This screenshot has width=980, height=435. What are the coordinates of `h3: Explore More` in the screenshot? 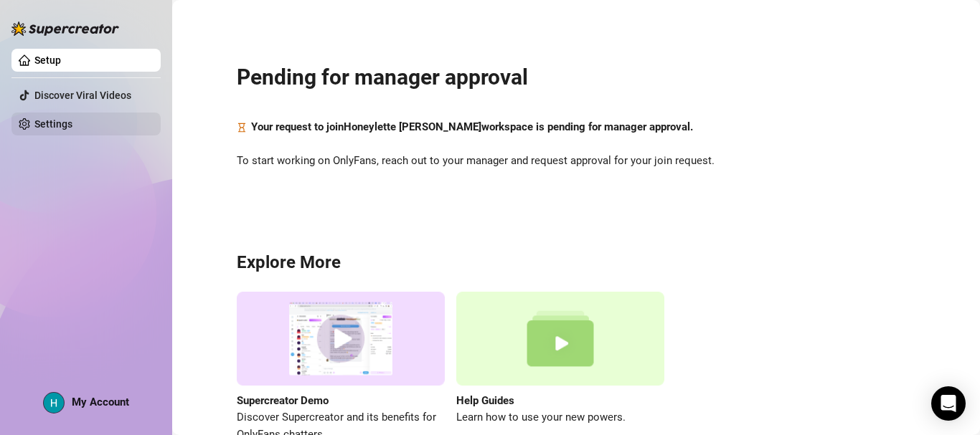 It's located at (576, 263).